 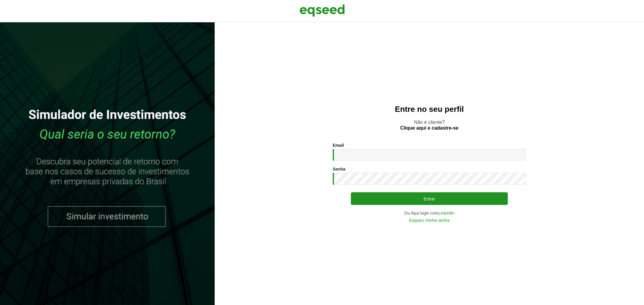 I want to click on p: Não é cliente?, so click(x=430, y=125).